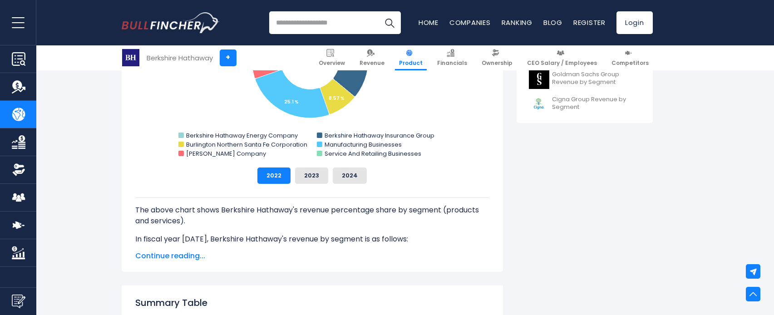 Image resolution: width=774 pixels, height=315 pixels. What do you see at coordinates (336, 98) in the screenshot?
I see `tspan: 8.57 %` at bounding box center [336, 98].